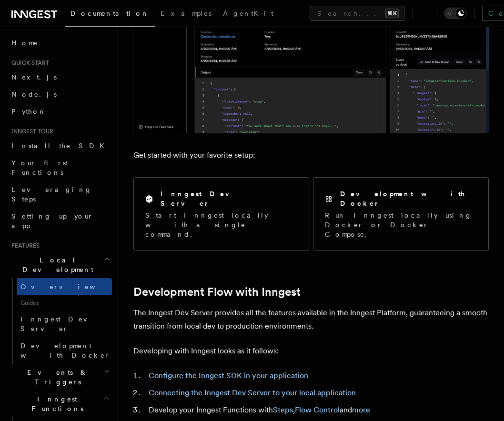  Describe the element at coordinates (56, 265) in the screenshot. I see `span: Local Development` at that location.